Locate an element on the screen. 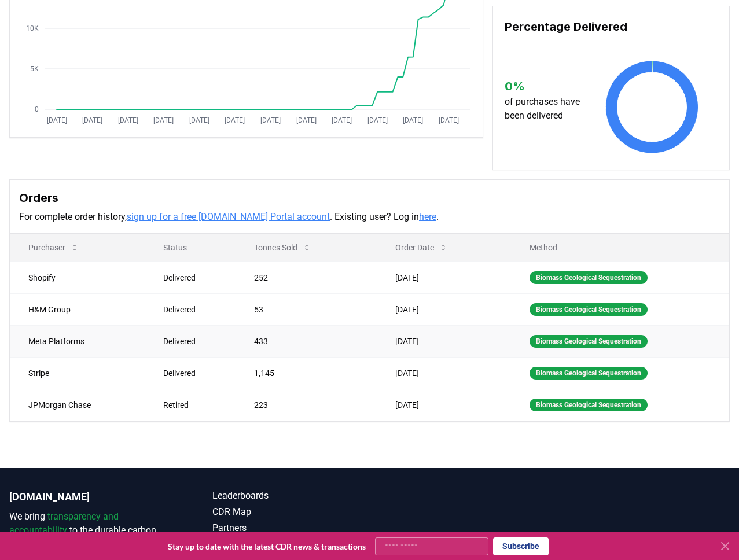 Image resolution: width=739 pixels, height=560 pixels. td: 252 is located at coordinates (306, 277).